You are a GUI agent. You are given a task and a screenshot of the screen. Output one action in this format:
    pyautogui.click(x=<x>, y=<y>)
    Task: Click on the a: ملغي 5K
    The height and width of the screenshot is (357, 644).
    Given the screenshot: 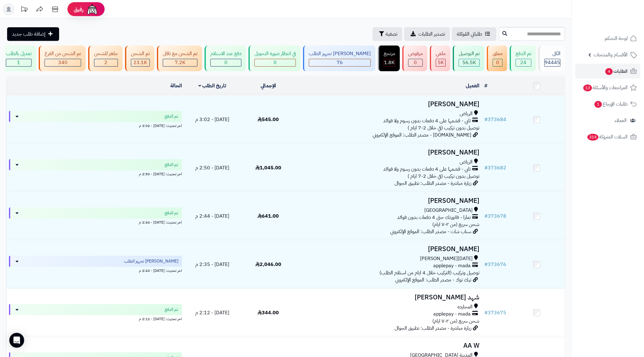 What is the action you would take?
    pyautogui.click(x=440, y=58)
    